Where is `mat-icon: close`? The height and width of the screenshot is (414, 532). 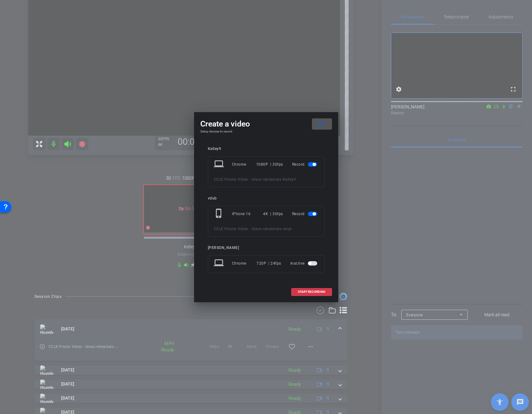 mat-icon: close is located at coordinates (320, 124).